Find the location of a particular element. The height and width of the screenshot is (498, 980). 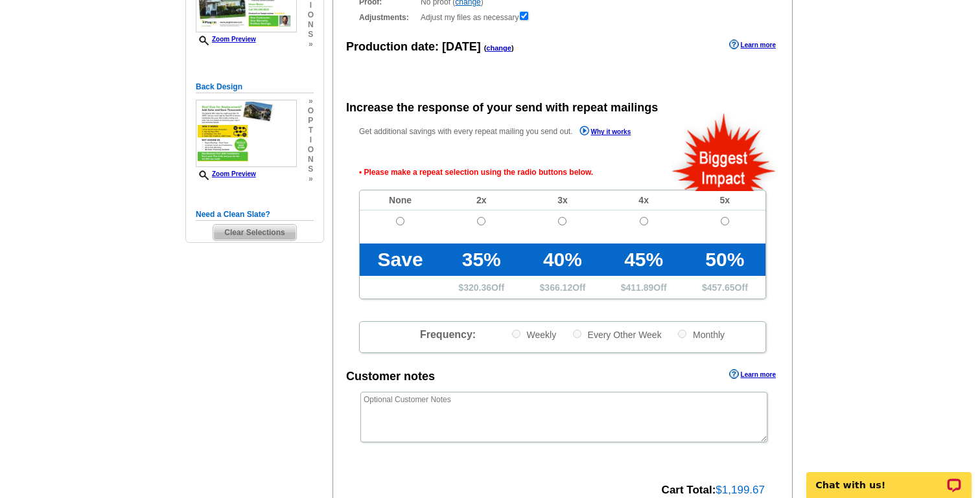

div: Production date: is located at coordinates (429, 46).